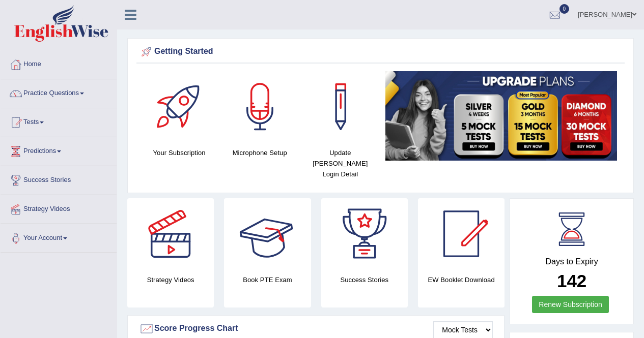 The image size is (644, 338). What do you see at coordinates (570, 304) in the screenshot?
I see `a: Renew Subscription` at bounding box center [570, 304].